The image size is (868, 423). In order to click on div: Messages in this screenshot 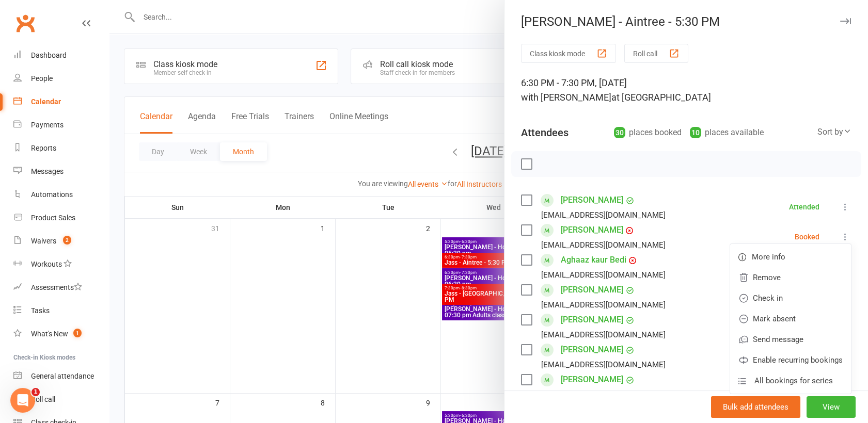, I will do `click(47, 171)`.